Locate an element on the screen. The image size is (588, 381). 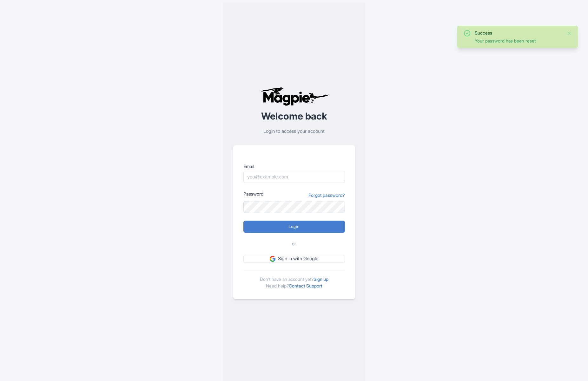
a: Sign up is located at coordinates (321, 279).